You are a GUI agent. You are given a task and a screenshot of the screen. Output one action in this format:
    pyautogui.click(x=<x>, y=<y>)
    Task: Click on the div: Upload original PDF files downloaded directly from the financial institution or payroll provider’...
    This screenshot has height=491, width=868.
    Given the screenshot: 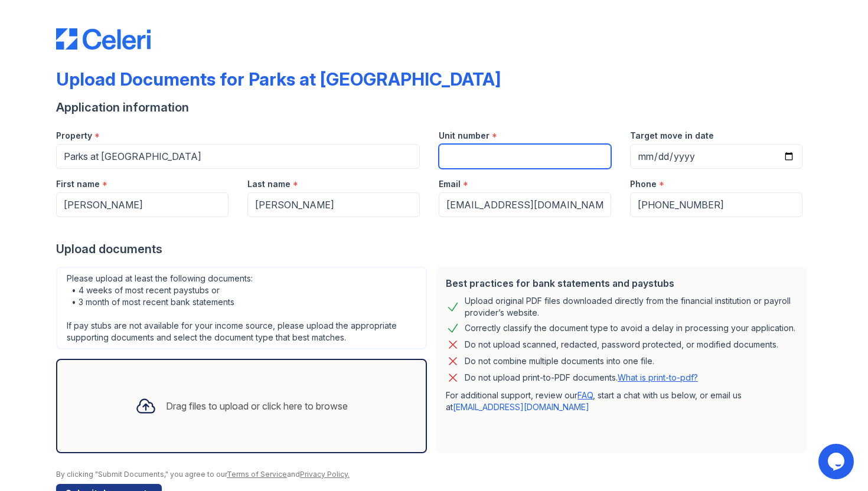 What is the action you would take?
    pyautogui.click(x=631, y=307)
    